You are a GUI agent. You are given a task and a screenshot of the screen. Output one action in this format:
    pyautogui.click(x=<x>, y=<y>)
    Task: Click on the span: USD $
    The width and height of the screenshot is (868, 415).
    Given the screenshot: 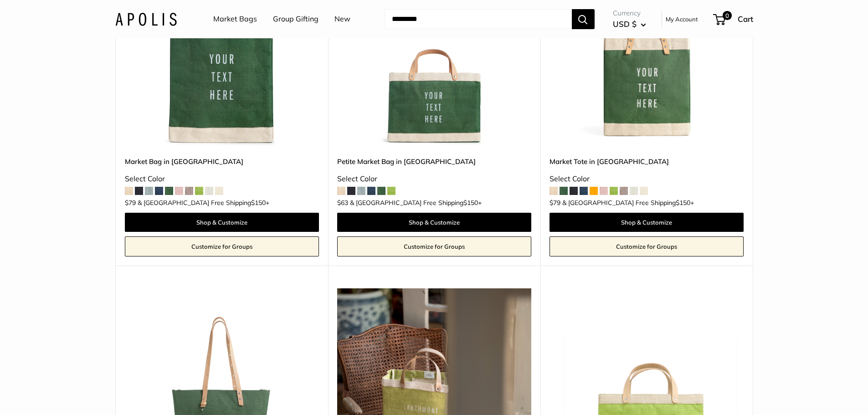 What is the action you would take?
    pyautogui.click(x=624, y=24)
    